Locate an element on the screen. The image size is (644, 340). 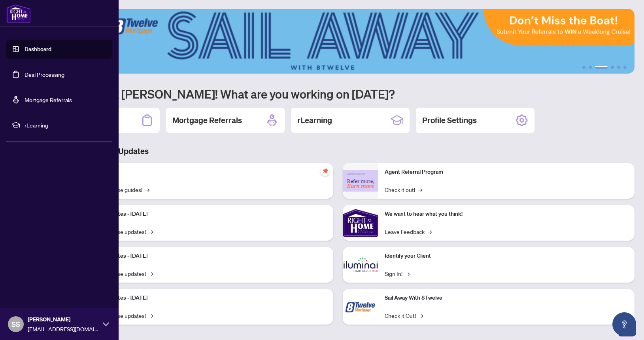
h2: Profile Settings is located at coordinates (450, 120).